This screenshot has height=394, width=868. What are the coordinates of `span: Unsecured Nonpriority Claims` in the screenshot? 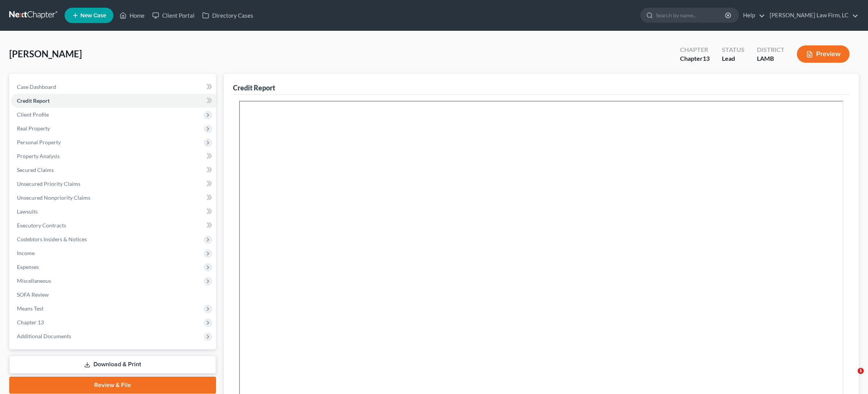 It's located at (53, 198).